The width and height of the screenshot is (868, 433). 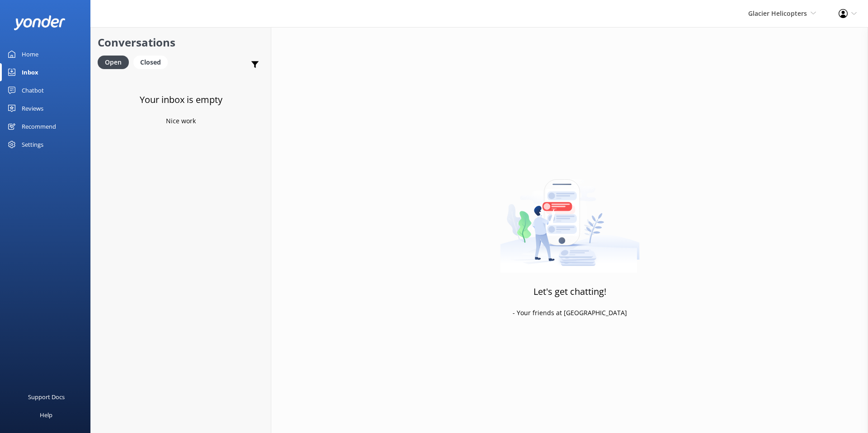 What do you see at coordinates (115, 62) in the screenshot?
I see `a: Open` at bounding box center [115, 62].